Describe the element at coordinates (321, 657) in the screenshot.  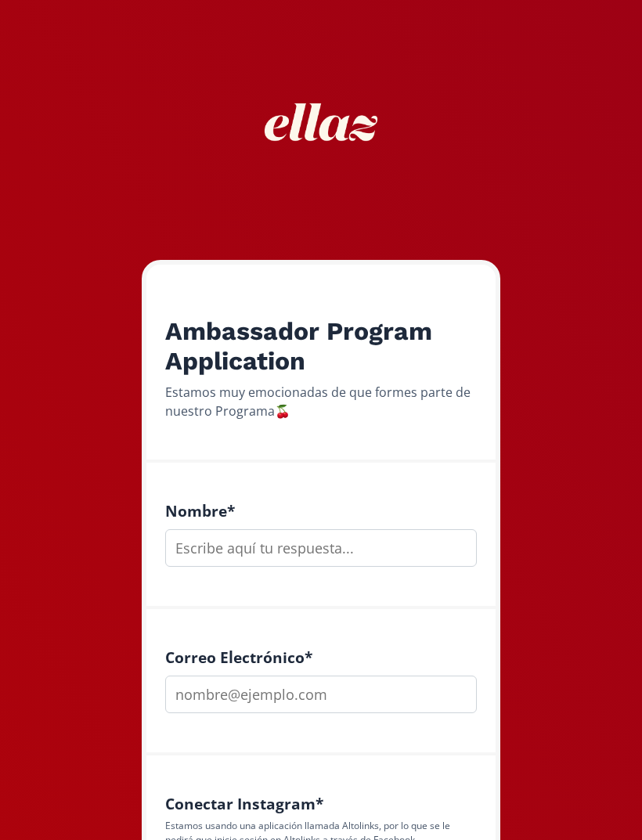
I see `h4: Correo Electrónico *` at that location.